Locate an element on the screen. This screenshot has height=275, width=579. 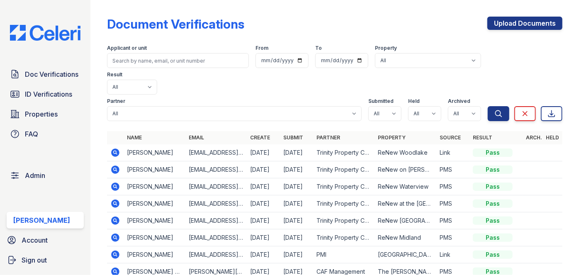
label: From is located at coordinates (262, 48).